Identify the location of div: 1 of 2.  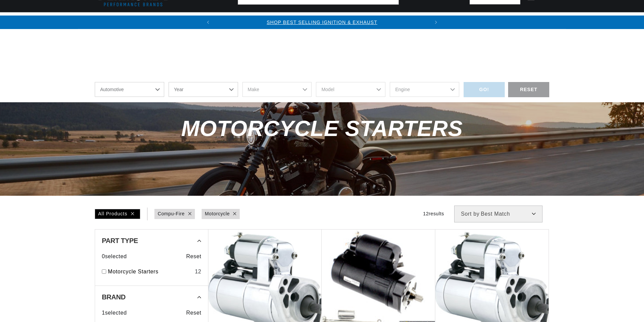
(322, 22).